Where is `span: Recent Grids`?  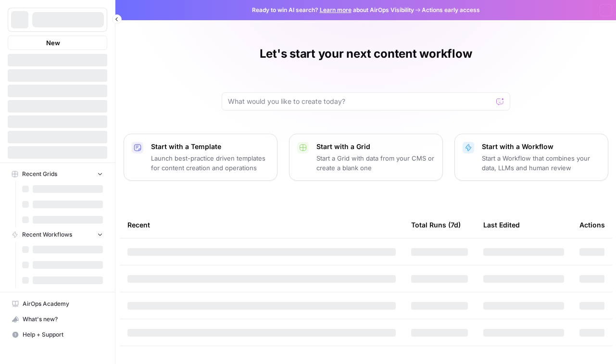
span: Recent Grids is located at coordinates (40, 174).